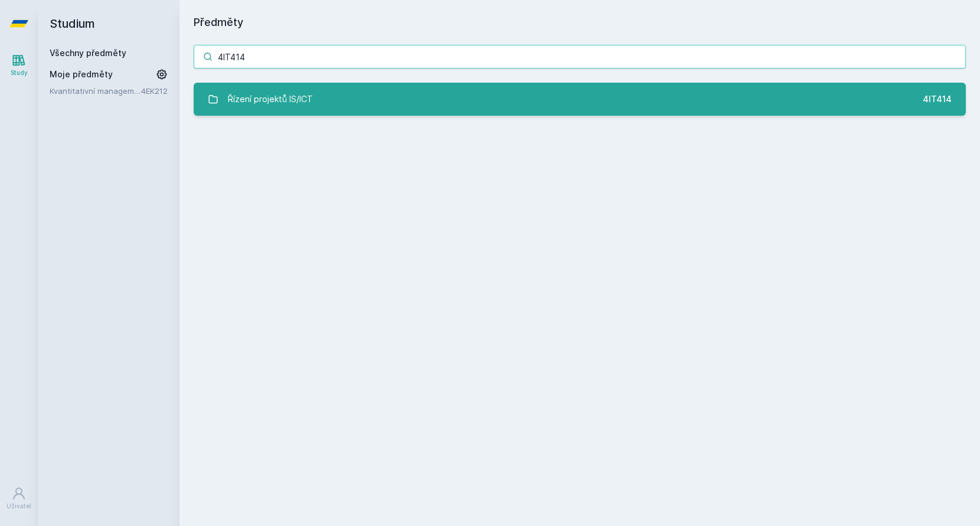  Describe the element at coordinates (96, 90) in the screenshot. I see `a: Kvantitativní management` at that location.